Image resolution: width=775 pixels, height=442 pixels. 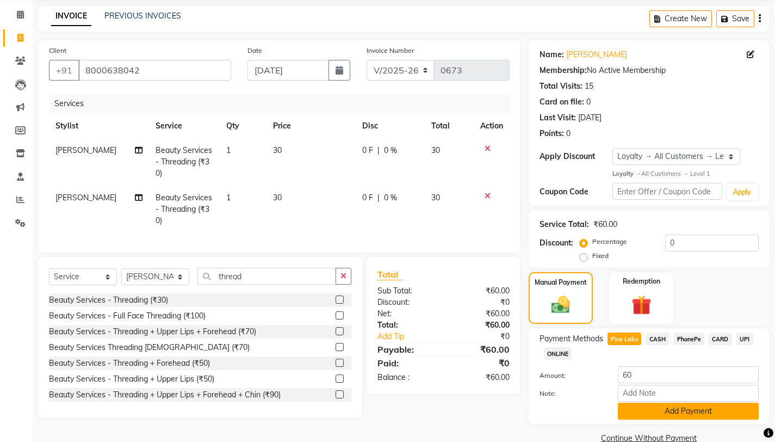 What do you see at coordinates (681, 19) in the screenshot?
I see `button: Create New` at bounding box center [681, 19].